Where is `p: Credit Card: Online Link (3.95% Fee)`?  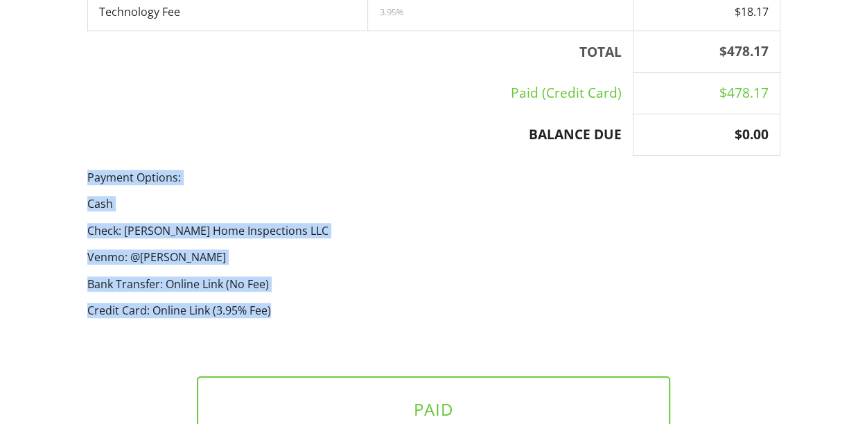
p: Credit Card: Online Link (3.95% Fee) is located at coordinates (434, 311).